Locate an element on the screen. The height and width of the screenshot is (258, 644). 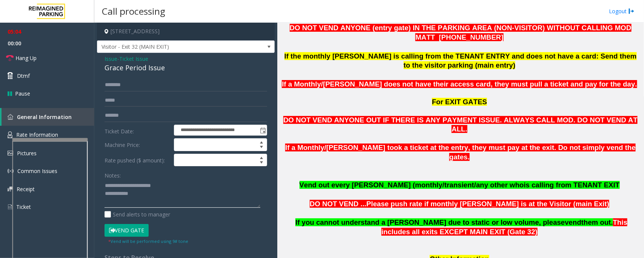
span: is calling from TENANT EXIT is located at coordinates (572, 184).